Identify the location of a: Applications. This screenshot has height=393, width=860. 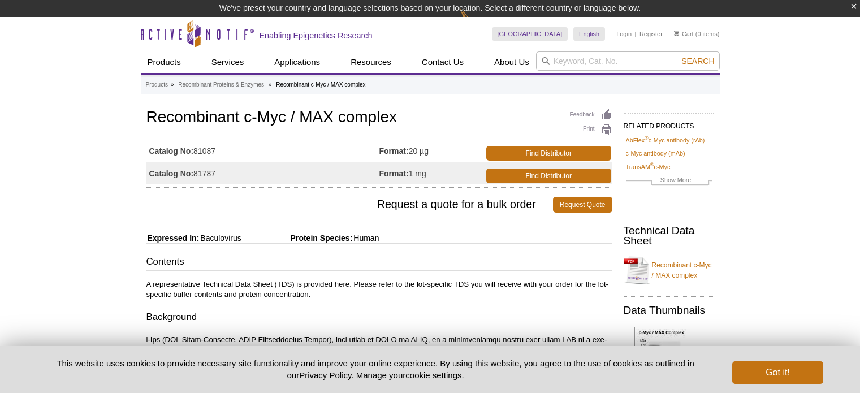
(297, 62).